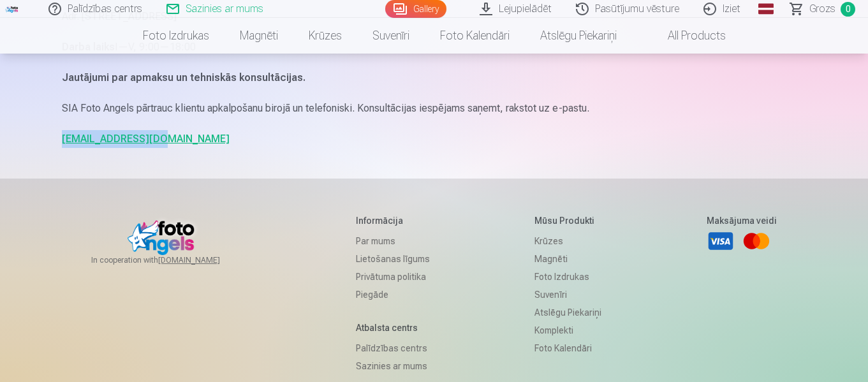  I want to click on a: All products, so click(687, 36).